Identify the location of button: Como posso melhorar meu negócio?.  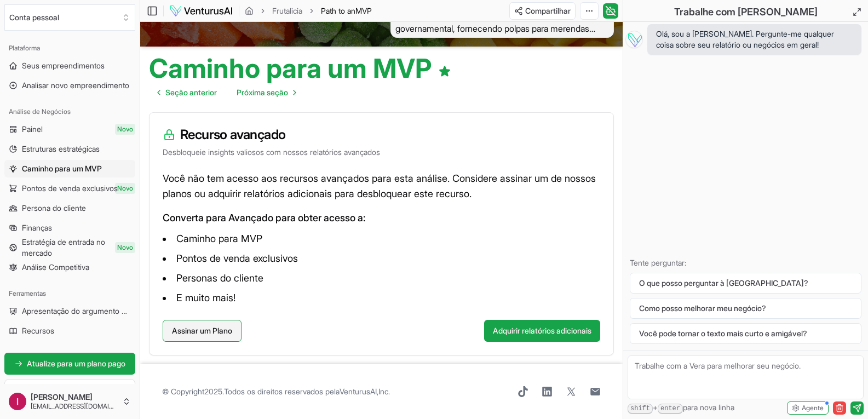
(745, 308).